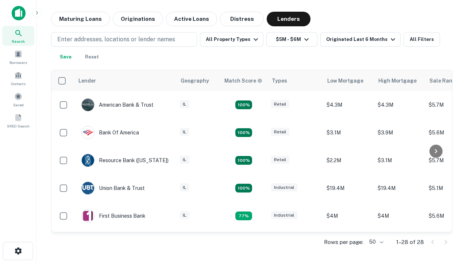  Describe the element at coordinates (18, 36) in the screenshot. I see `a: Search` at that location.